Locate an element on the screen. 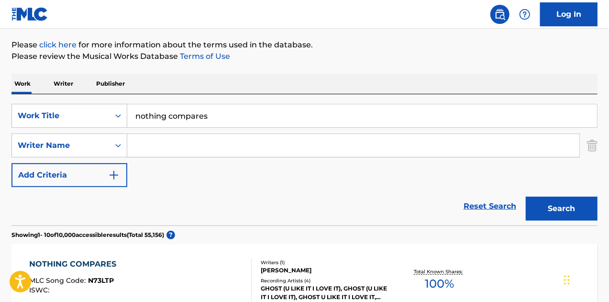  span: MLC Song Code : is located at coordinates (58, 280).